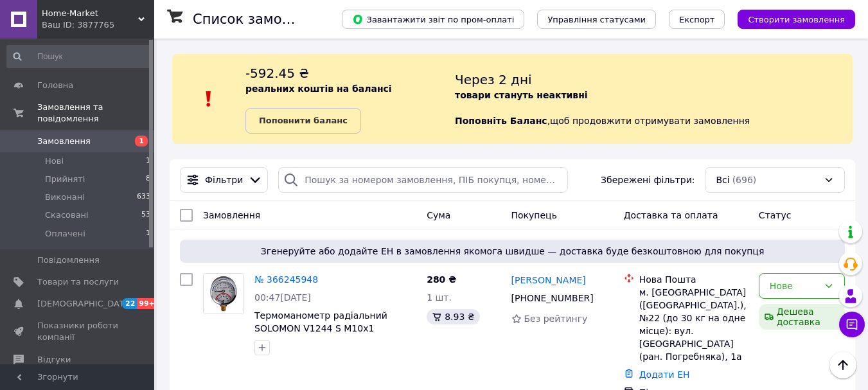  I want to click on input: Пошук, so click(79, 56).